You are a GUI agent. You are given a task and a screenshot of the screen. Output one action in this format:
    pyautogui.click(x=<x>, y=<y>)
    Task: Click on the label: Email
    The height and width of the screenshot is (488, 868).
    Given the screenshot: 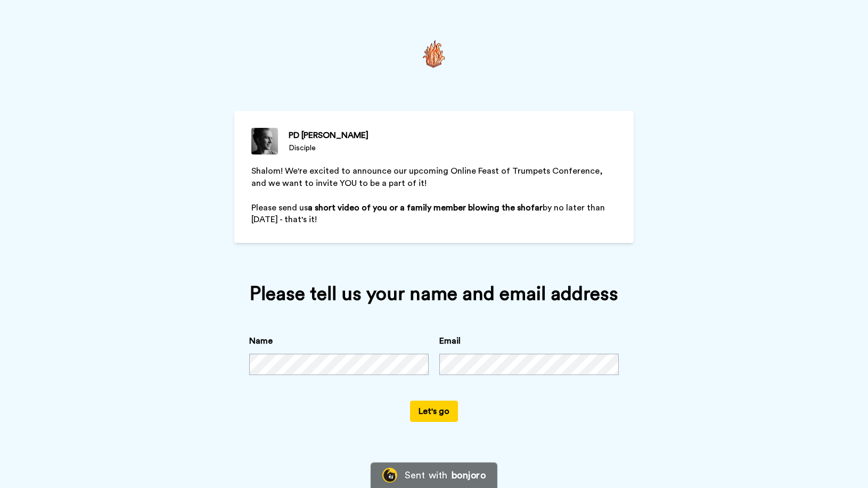 What is the action you would take?
    pyautogui.click(x=450, y=341)
    